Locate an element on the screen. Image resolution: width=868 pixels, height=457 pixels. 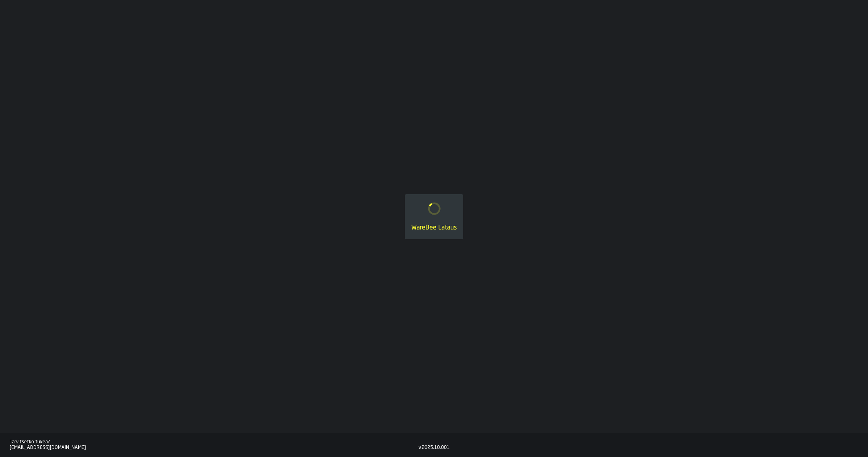
div: v. is located at coordinates (420, 448).